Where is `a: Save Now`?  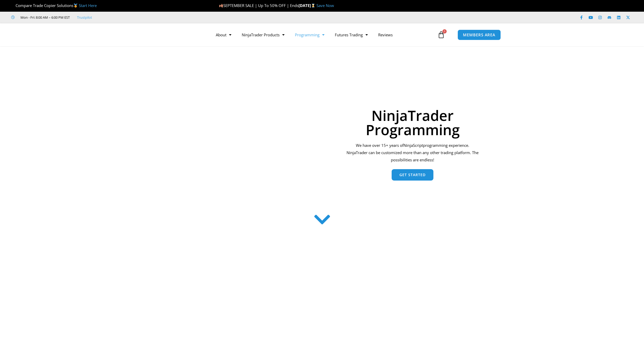
a: Save Now is located at coordinates (325, 5).